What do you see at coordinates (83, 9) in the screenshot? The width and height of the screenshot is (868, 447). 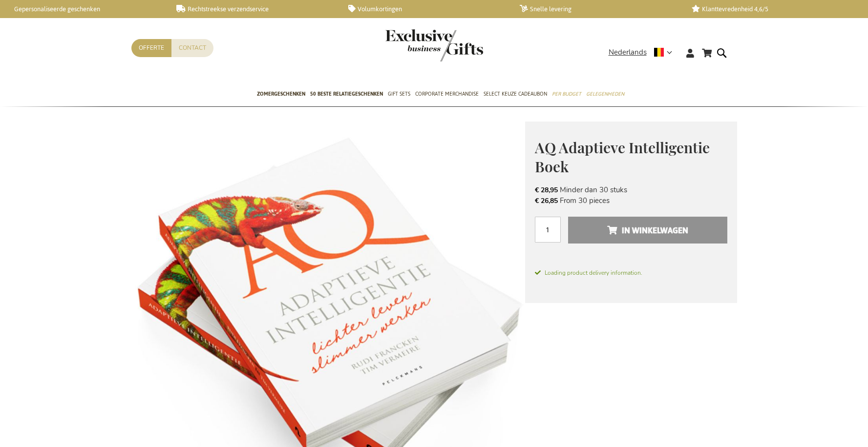 I see `a: Gepersonaliseerde geschenken` at bounding box center [83, 9].